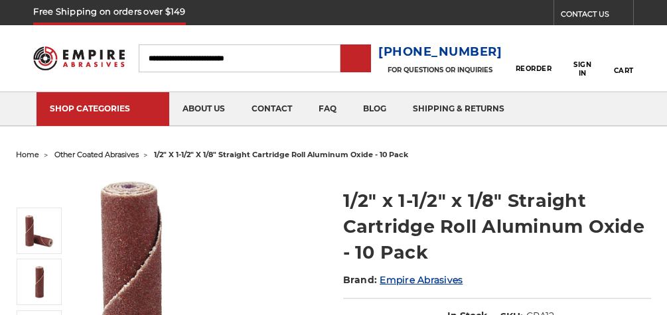  I want to click on a: about us, so click(204, 109).